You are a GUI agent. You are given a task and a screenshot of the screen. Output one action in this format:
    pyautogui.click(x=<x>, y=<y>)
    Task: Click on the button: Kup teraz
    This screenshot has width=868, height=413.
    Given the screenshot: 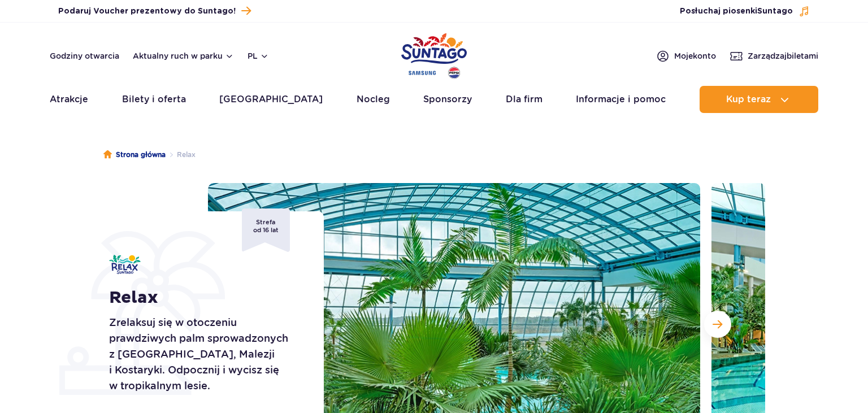 What is the action you would take?
    pyautogui.click(x=759, y=100)
    